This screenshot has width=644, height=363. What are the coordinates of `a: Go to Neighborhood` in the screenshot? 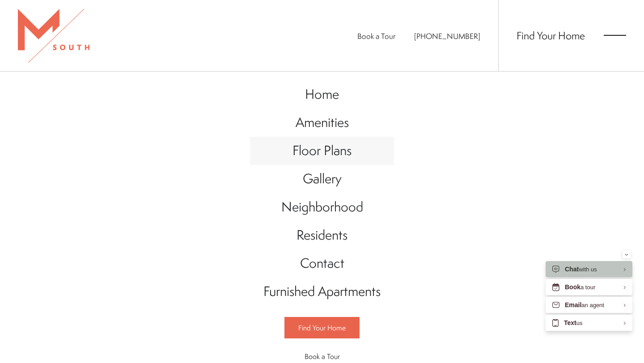 It's located at (322, 207).